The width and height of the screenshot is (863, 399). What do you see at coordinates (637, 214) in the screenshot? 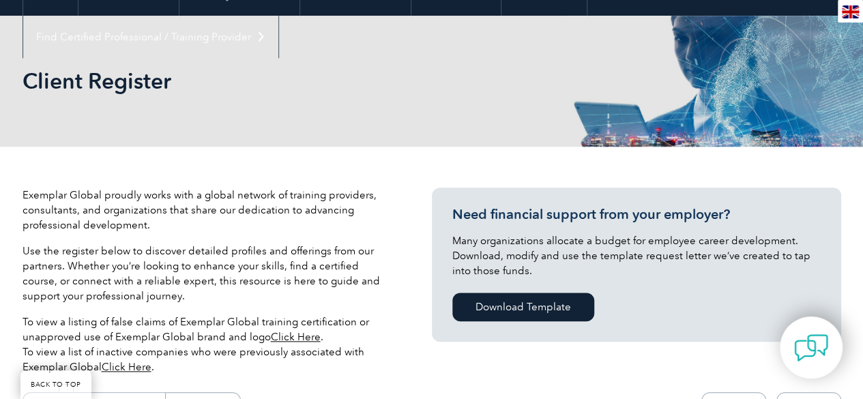
I see `h3: Need financial support from your employer?` at bounding box center [637, 214].